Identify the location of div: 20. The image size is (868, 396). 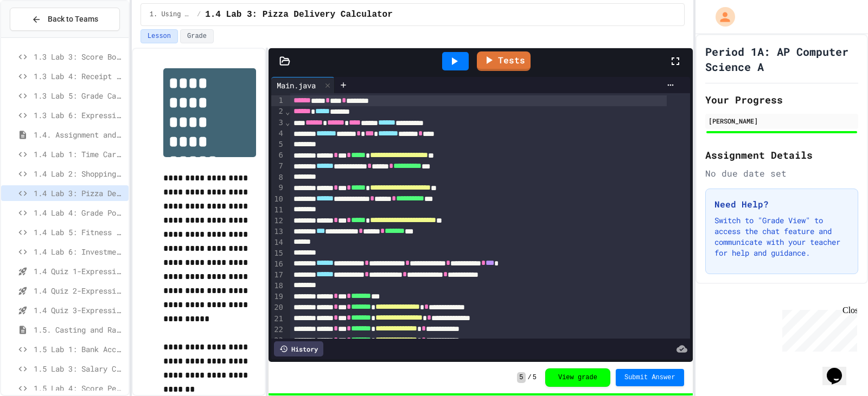
(278, 308).